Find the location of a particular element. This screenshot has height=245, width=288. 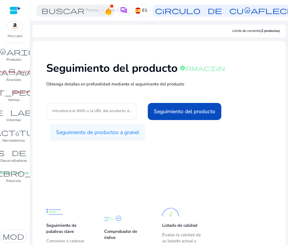

img: Seguimiento de palabras clave is located at coordinates (55, 212).